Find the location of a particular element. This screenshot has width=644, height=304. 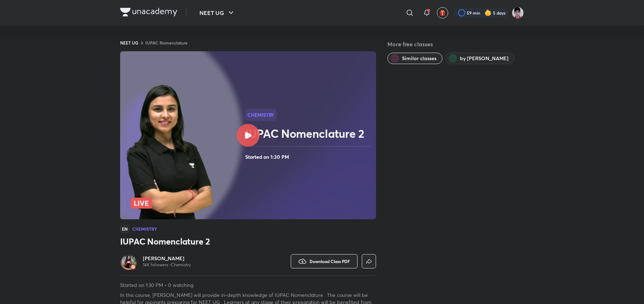

h4: Started on 1:30 PM is located at coordinates (309, 157).